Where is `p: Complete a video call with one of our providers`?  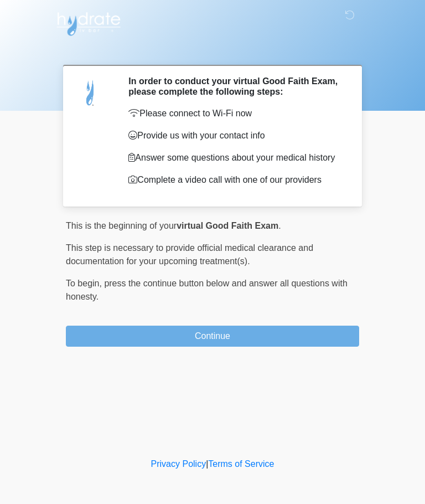 p: Complete a video call with one of our providers is located at coordinates (235, 180).